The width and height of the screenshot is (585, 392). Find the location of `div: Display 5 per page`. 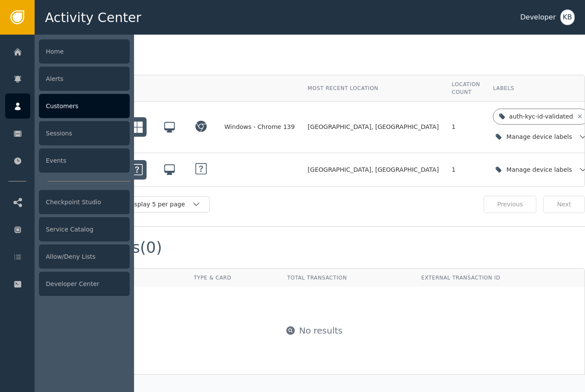

div: Display 5 per page is located at coordinates (160, 204).